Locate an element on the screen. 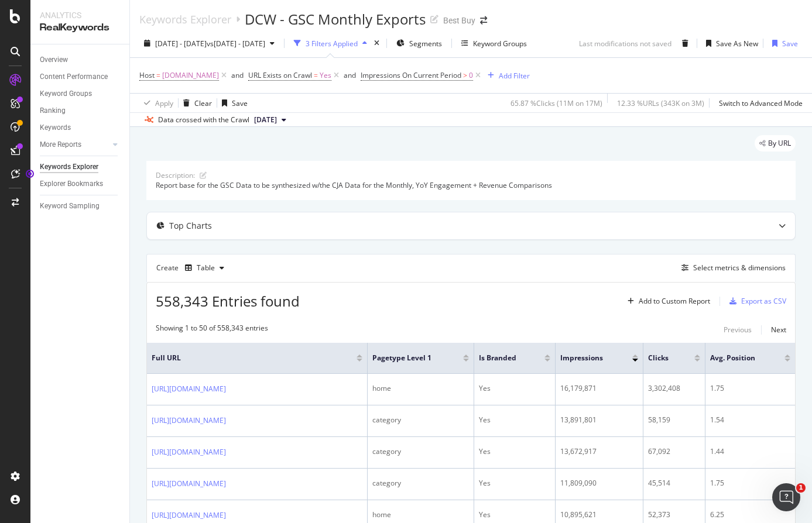 This screenshot has height=523, width=812. a: Overview is located at coordinates (80, 60).